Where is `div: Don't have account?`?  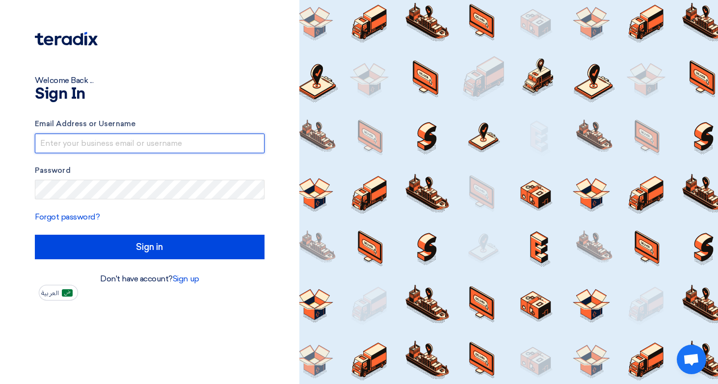
div: Don't have account? is located at coordinates (150, 279).